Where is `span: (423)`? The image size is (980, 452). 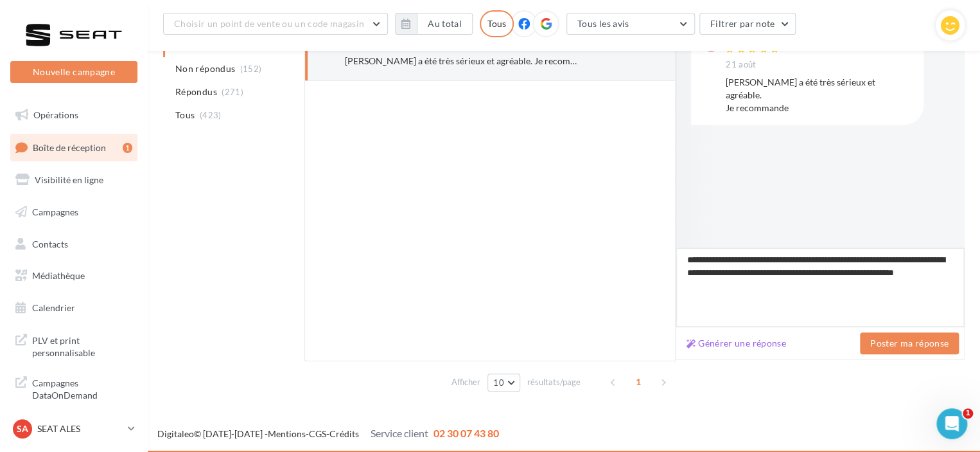 span: (423) is located at coordinates (211, 115).